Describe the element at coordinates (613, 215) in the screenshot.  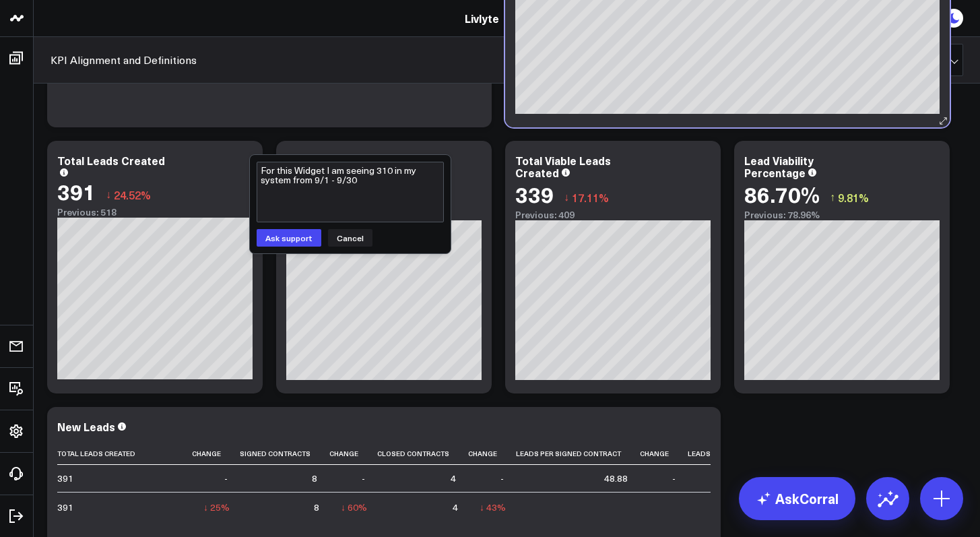
I see `div: Previous: 409` at that location.